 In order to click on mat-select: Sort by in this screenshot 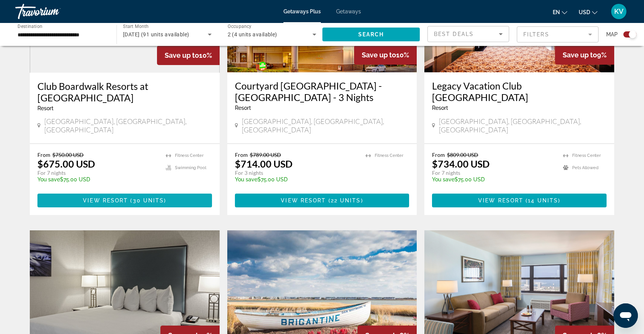, I will do `click(468, 34)`.